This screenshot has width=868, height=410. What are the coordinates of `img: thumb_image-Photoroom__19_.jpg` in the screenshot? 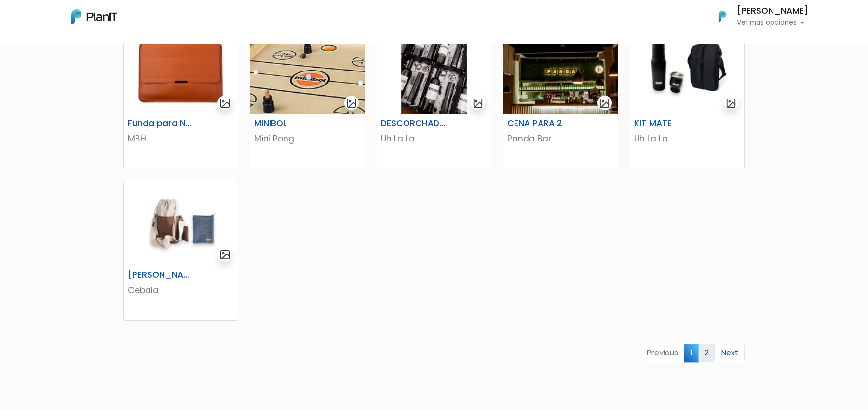 It's located at (181, 224).